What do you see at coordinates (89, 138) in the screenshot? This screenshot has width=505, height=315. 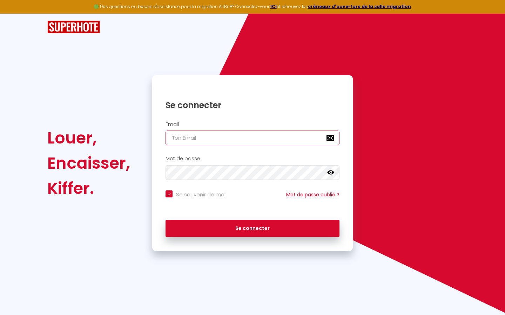 I see `div: Louer,` at bounding box center [89, 138].